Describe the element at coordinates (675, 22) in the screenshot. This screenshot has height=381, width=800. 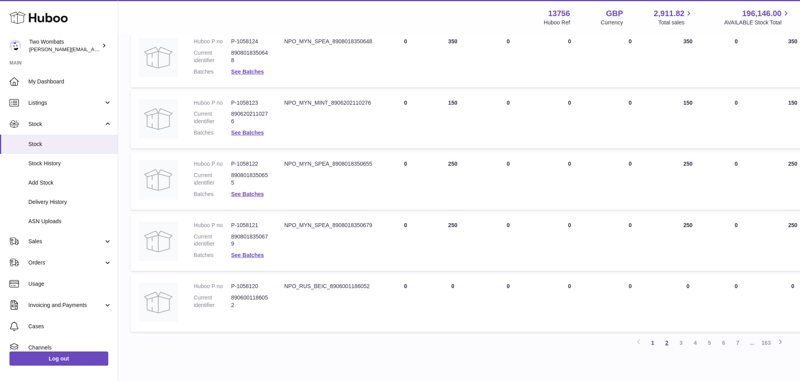
I see `span: Total sales` at that location.